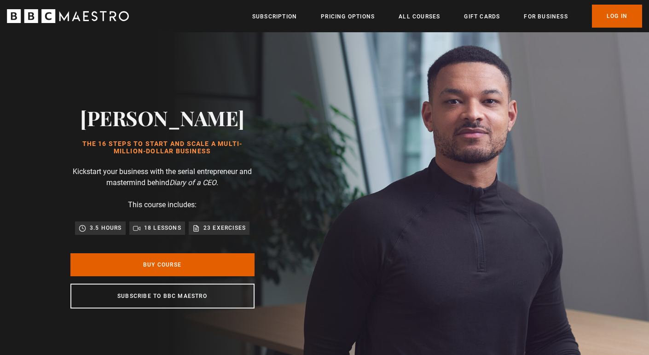 The width and height of the screenshot is (649, 355). I want to click on p: 3.5 hours, so click(106, 228).